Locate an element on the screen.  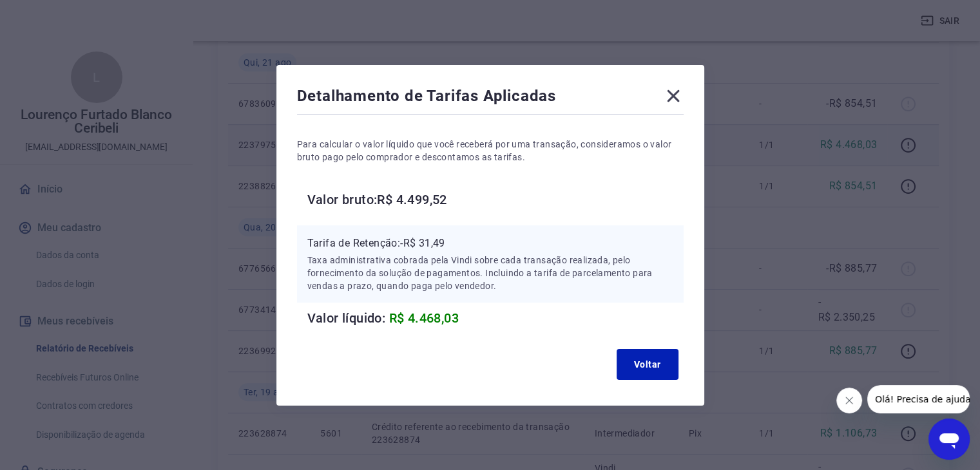
h6: Valor líquido: is located at coordinates (496, 318).